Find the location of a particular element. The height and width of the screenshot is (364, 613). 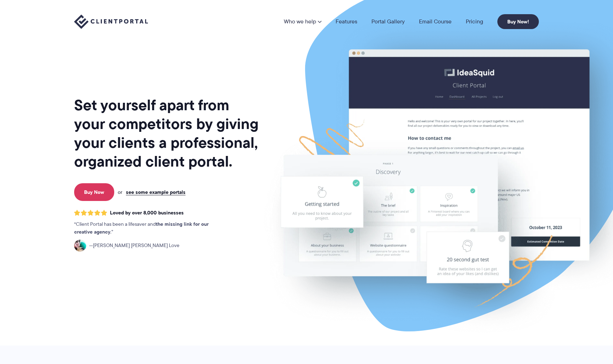

a: Portal Gallery is located at coordinates (388, 21).